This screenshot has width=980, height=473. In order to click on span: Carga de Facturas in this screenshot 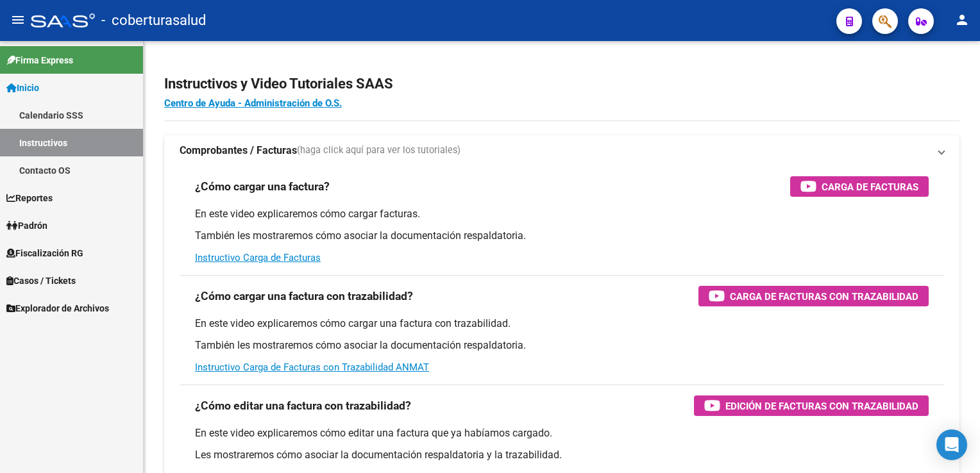, I will do `click(870, 187)`.